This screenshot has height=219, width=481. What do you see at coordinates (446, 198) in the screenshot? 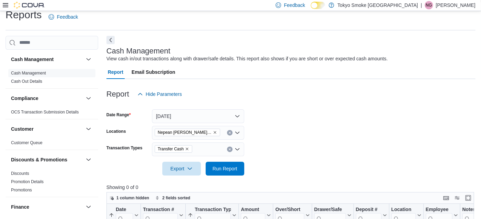
I see `button: Keyboard shortcuts` at bounding box center [446, 198].